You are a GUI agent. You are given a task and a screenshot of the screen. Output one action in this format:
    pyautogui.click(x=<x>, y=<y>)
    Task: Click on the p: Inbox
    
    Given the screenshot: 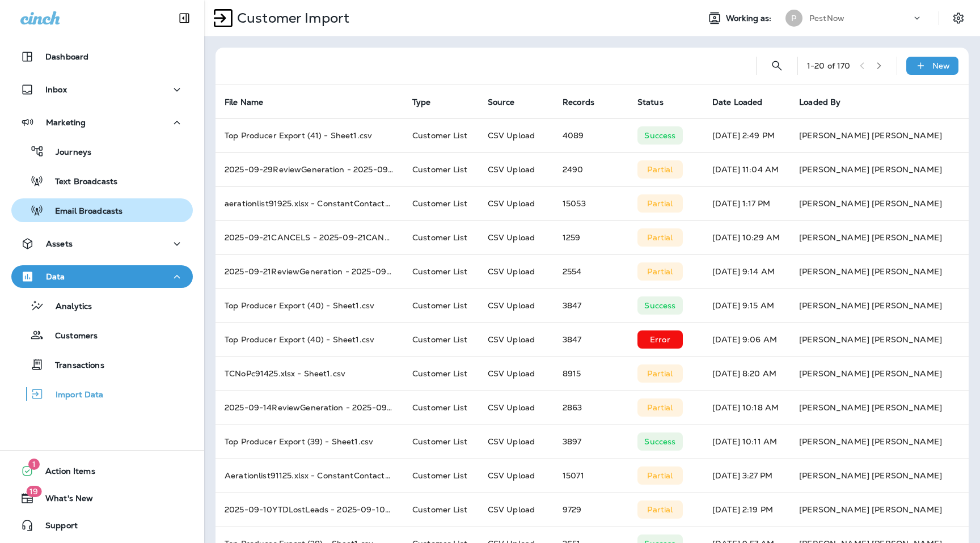 What is the action you would take?
    pyautogui.click(x=56, y=90)
    